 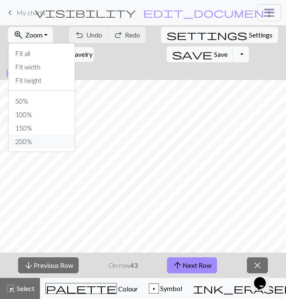 What do you see at coordinates (34, 34) in the screenshot?
I see `span: Zoom` at bounding box center [34, 34].